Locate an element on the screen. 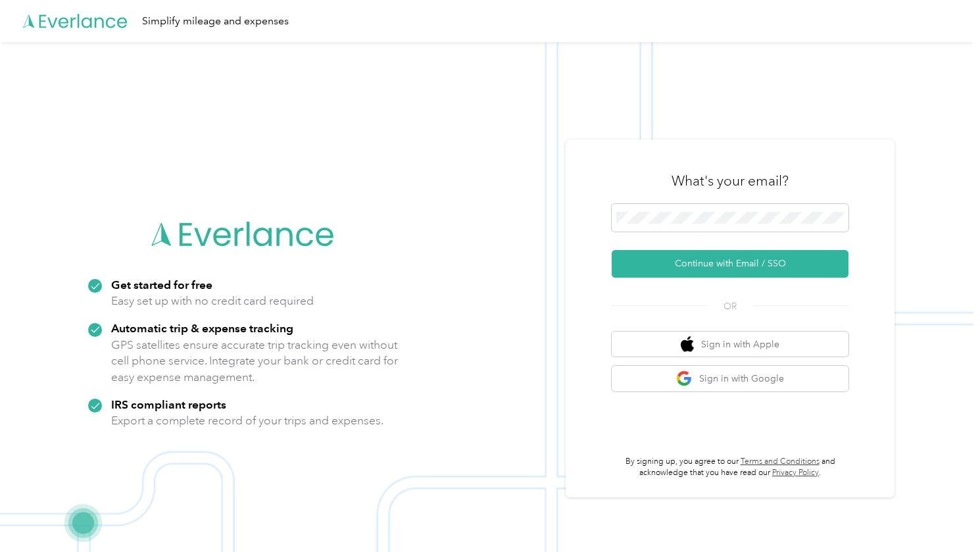 The width and height of the screenshot is (980, 552). p: Export a complete record of your trips and expenses. is located at coordinates (247, 420).